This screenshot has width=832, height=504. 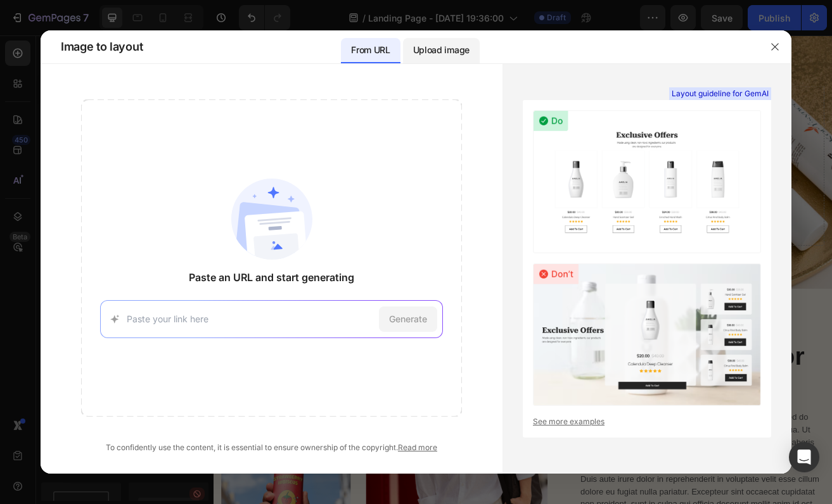 What do you see at coordinates (600, 412) in the screenshot?
I see `h2: Lorem ipsum dolor sit amet` at bounding box center [600, 412].